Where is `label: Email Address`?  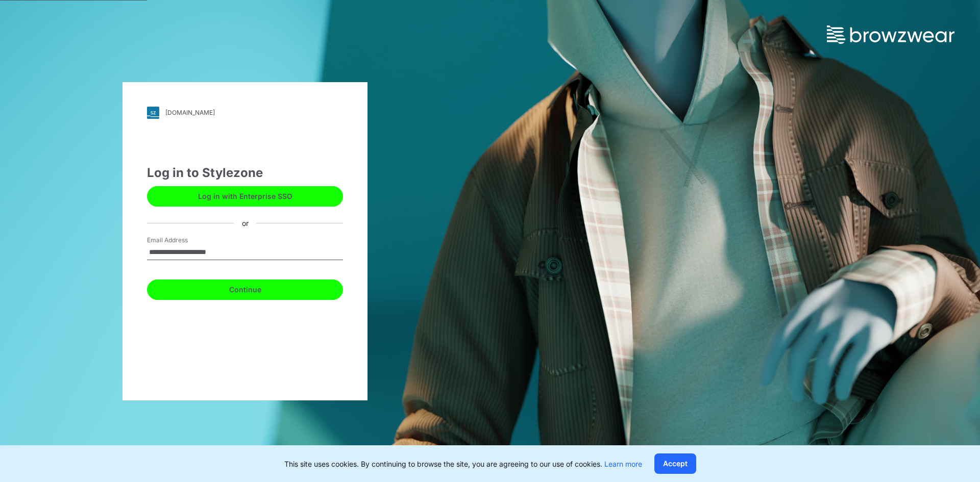 label: Email Address is located at coordinates (183, 240).